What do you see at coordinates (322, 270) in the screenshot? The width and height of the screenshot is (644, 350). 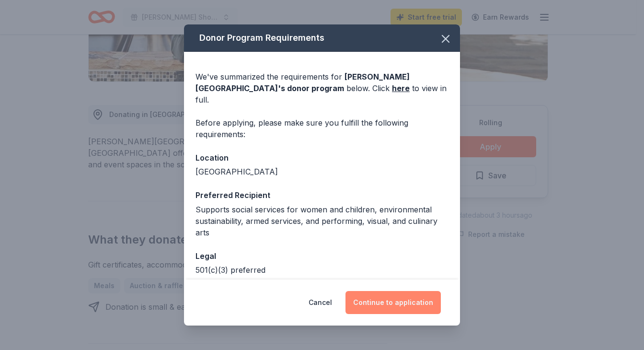 I see `div: 501(c)(3) preferred` at bounding box center [322, 270].